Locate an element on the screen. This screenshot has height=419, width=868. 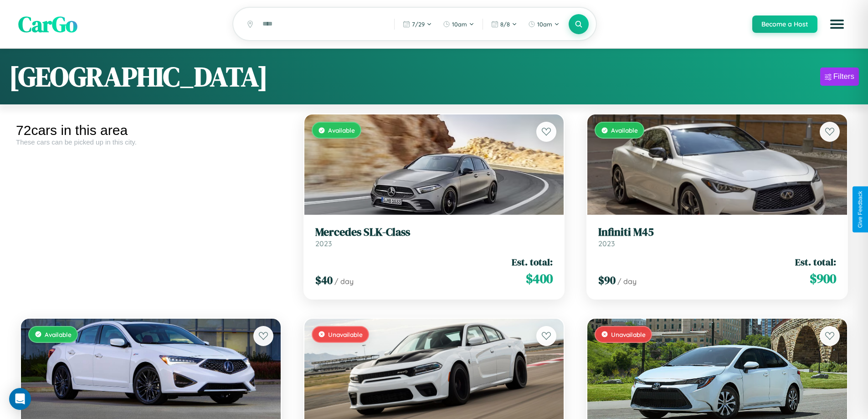
span: $ 90 is located at coordinates (607, 280).